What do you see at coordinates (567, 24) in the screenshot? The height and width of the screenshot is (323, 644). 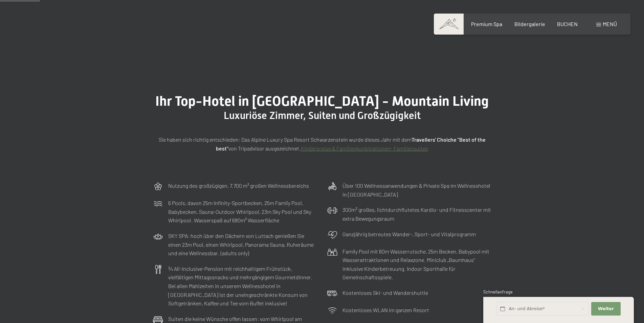 I see `a: BUCHEN` at bounding box center [567, 24].